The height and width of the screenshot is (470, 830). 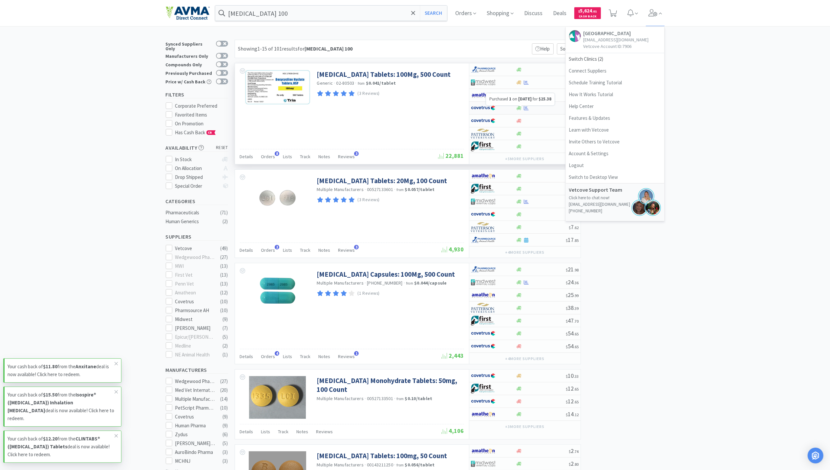 What do you see at coordinates (615, 59) in the screenshot?
I see `span: Switch Clinics ( 2 )` at bounding box center [615, 59].